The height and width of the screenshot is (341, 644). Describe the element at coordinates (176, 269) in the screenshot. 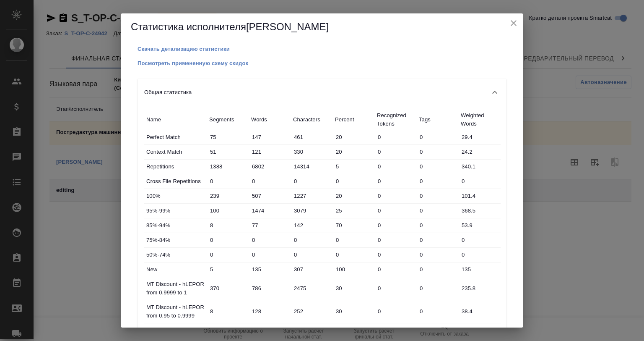

I see `p: New` at that location.